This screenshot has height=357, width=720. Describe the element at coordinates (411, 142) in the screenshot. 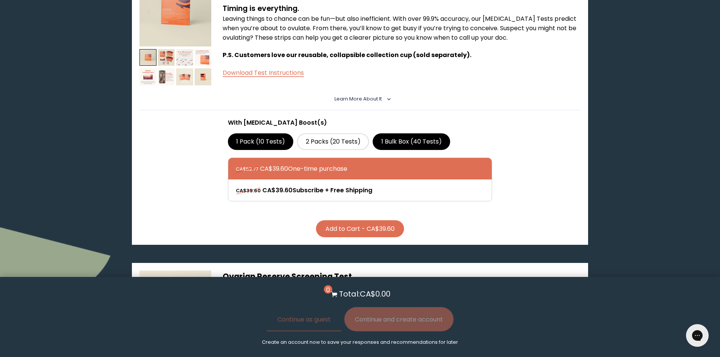

I see `label: 1 Bulk Box (40 Tests)` at that location.